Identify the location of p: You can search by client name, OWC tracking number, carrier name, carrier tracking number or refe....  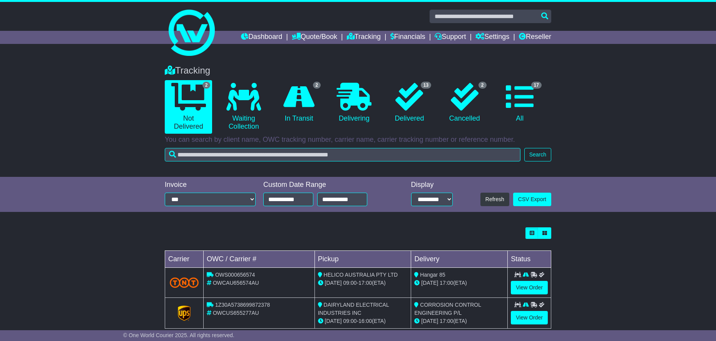
(358, 140).